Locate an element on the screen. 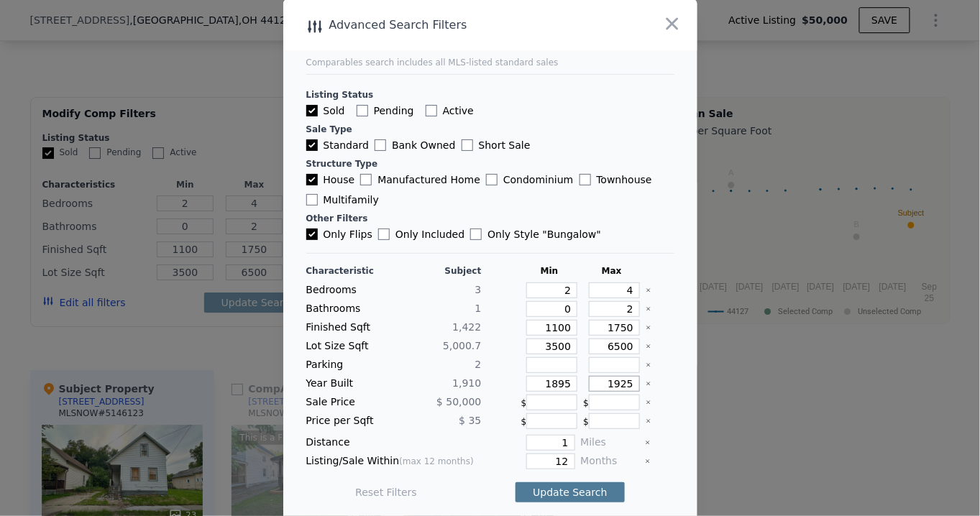 The height and width of the screenshot is (516, 980). label: Multifamily is located at coordinates (342, 200).